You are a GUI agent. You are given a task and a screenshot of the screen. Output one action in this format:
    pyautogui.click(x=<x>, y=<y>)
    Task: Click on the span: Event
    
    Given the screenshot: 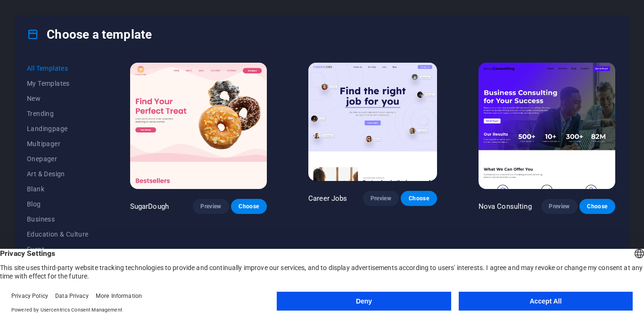 What is the action you would take?
    pyautogui.click(x=58, y=250)
    